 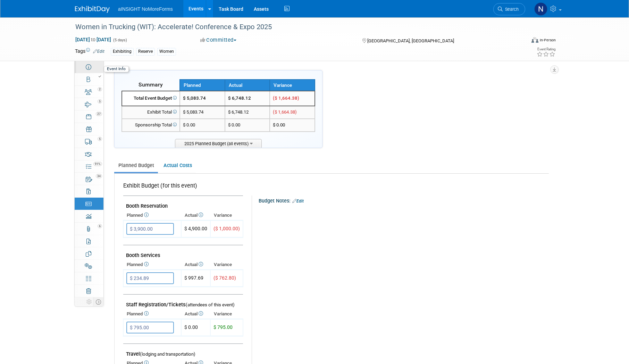 What do you see at coordinates (93, 40) in the screenshot?
I see `span: to` at bounding box center [93, 40].